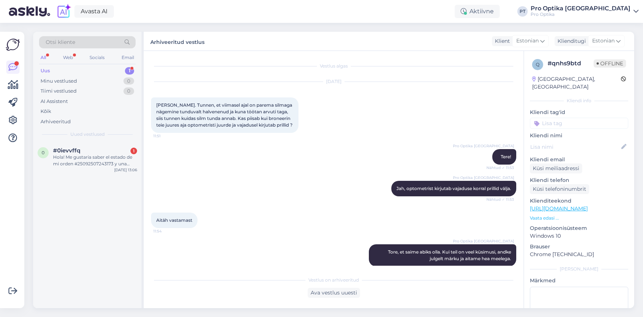  What do you see at coordinates (501, 41) in the screenshot?
I see `div: Klient` at bounding box center [501, 41].